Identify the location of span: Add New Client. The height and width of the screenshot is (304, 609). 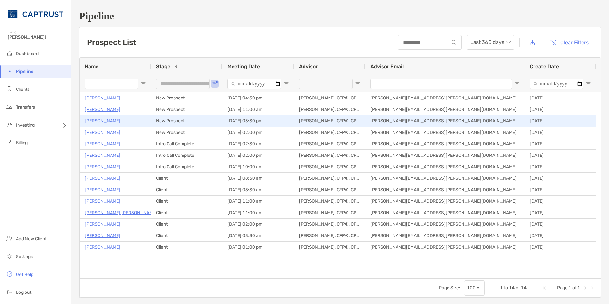
(31, 239).